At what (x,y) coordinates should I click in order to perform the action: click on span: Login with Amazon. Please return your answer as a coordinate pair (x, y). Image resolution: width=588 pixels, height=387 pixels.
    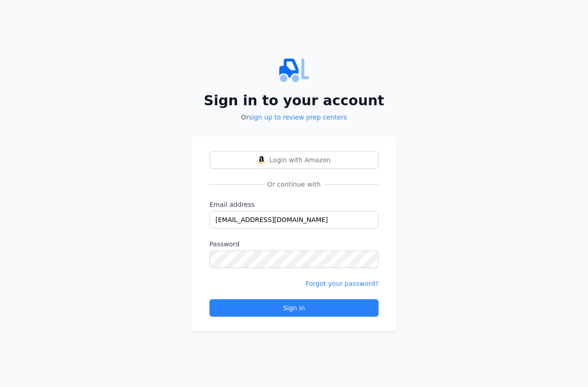
    Looking at the image, I should click on (300, 160).